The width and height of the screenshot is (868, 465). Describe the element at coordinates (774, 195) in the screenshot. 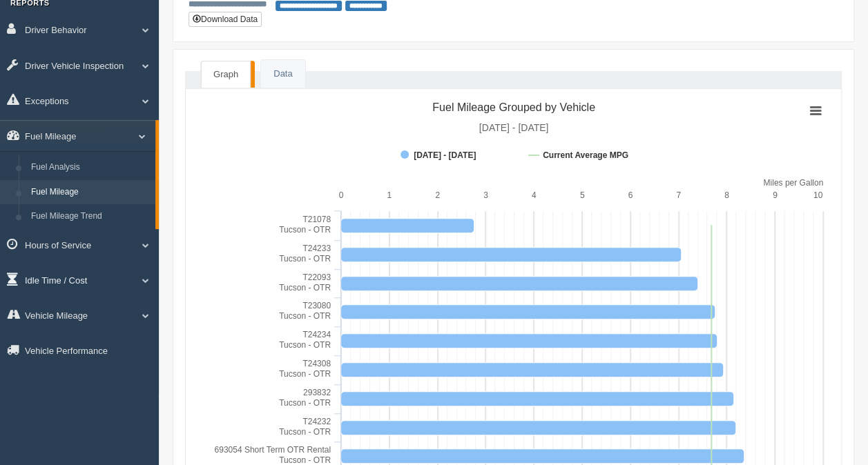

I see `text: 9` at that location.